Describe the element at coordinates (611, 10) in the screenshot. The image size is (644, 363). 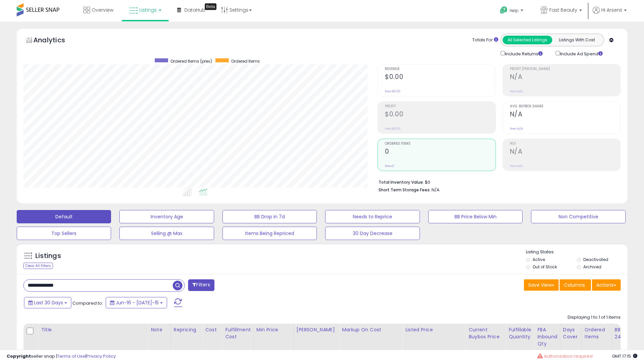
I see `span: Hi Arsenii` at that location.